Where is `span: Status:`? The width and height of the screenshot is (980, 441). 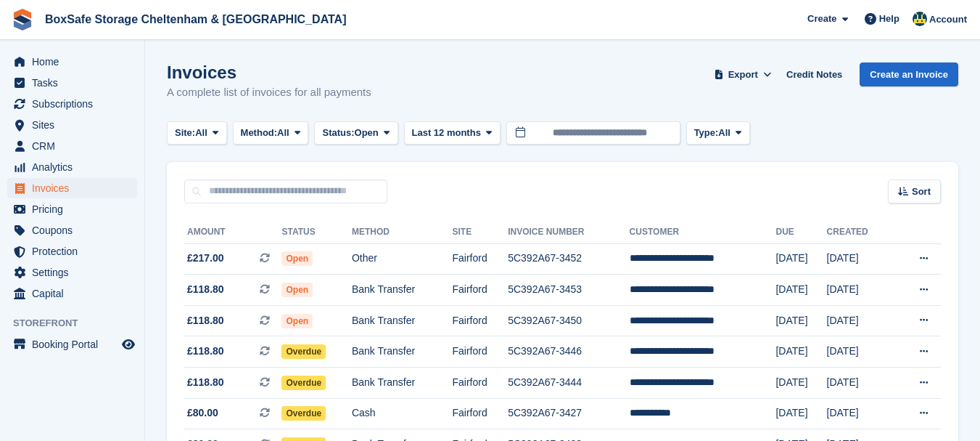
span: Status: is located at coordinates (338, 133).